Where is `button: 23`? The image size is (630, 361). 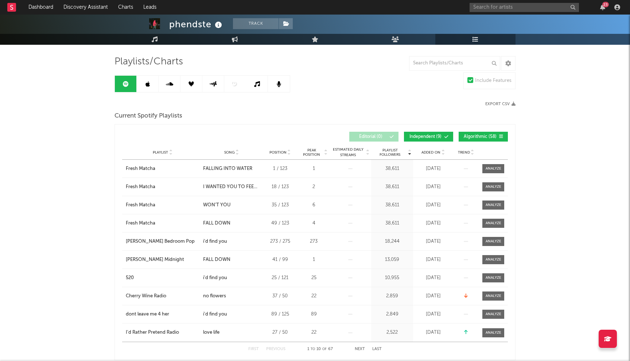
button: 23 is located at coordinates (602, 7).